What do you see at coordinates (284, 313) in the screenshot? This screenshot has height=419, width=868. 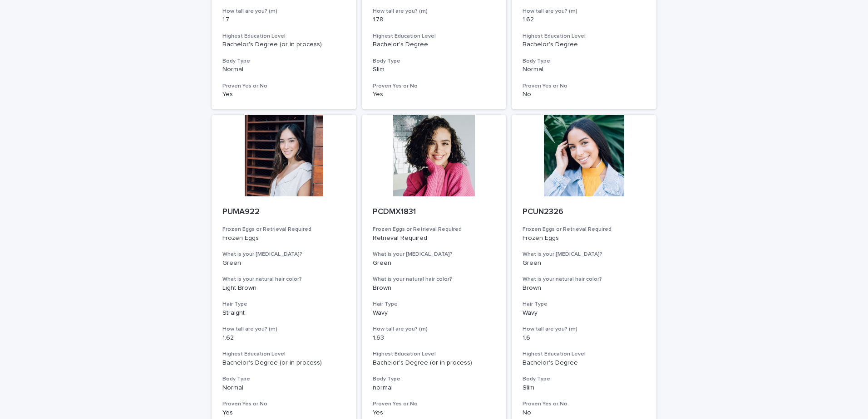 I see `p: Straight` at bounding box center [284, 313].